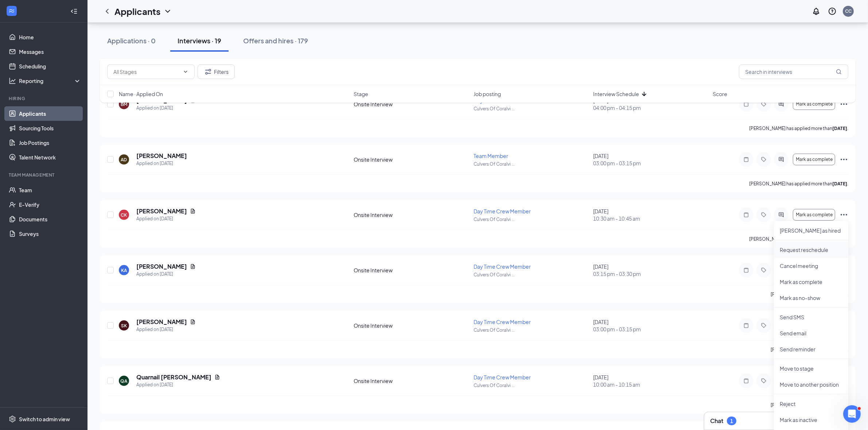  Describe the element at coordinates (44, 98) in the screenshot. I see `div: Hiring` at that location.